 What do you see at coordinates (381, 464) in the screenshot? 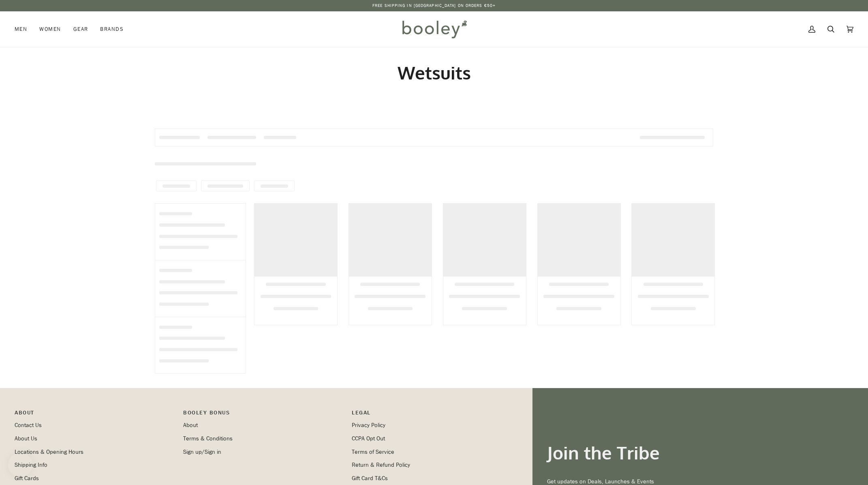
I see `a: Return & Refund Policy` at bounding box center [381, 464].